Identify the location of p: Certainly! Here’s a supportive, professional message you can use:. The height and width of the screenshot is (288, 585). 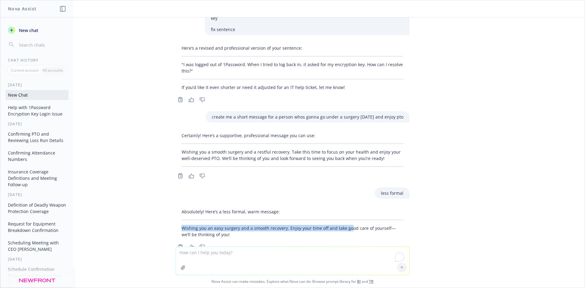
(293, 135).